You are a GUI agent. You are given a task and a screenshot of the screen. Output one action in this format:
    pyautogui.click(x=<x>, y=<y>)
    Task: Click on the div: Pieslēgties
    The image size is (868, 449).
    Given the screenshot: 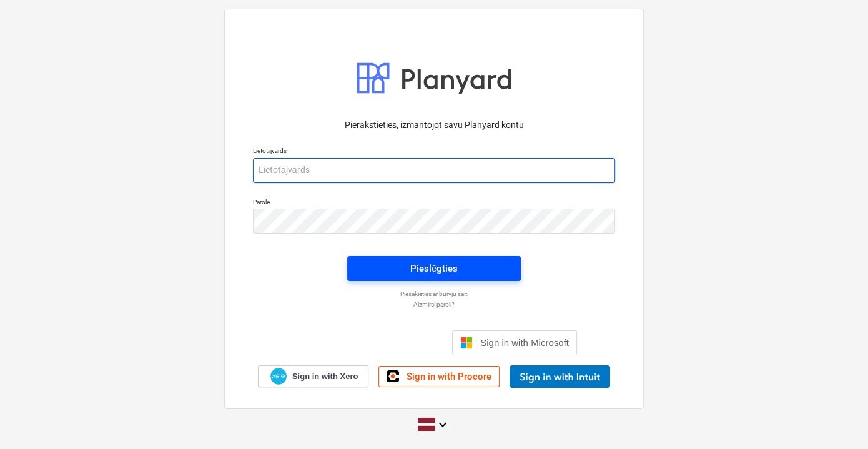 What is the action you would take?
    pyautogui.click(x=434, y=269)
    